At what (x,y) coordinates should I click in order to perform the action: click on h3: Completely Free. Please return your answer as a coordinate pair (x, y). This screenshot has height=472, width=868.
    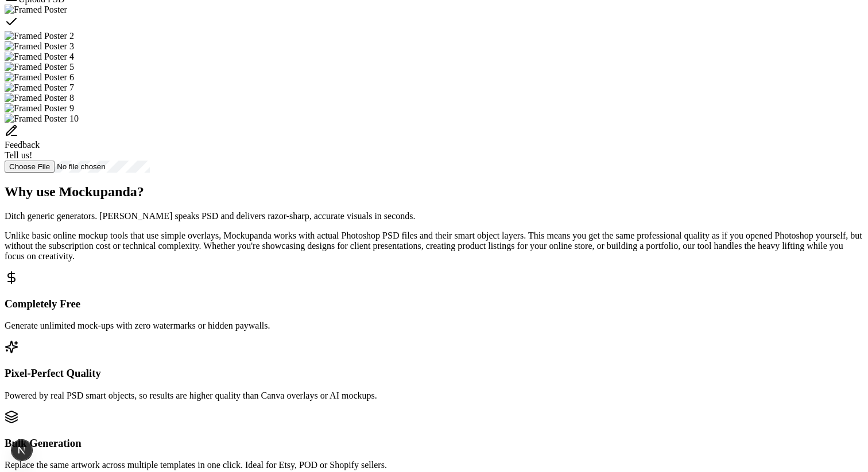
    Looking at the image, I should click on (434, 304).